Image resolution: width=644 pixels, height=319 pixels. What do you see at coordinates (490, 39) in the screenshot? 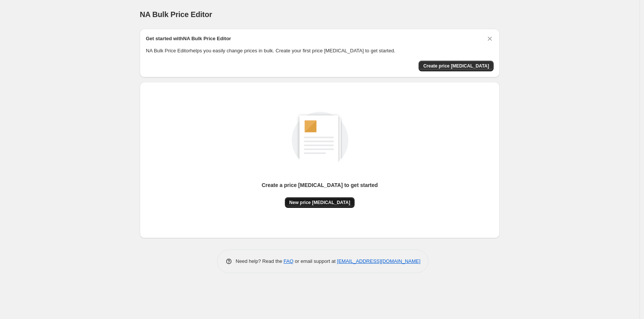
I see `button: Dismiss card` at bounding box center [490, 39].